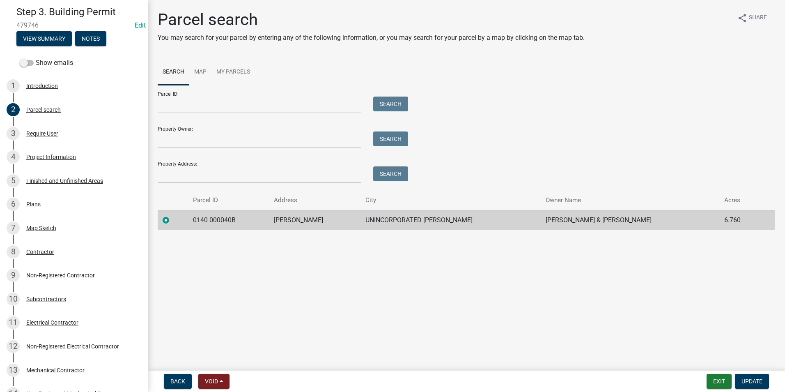 The height and width of the screenshot is (392, 785). Describe the element at coordinates (371, 20) in the screenshot. I see `h1: Parcel search` at that location.